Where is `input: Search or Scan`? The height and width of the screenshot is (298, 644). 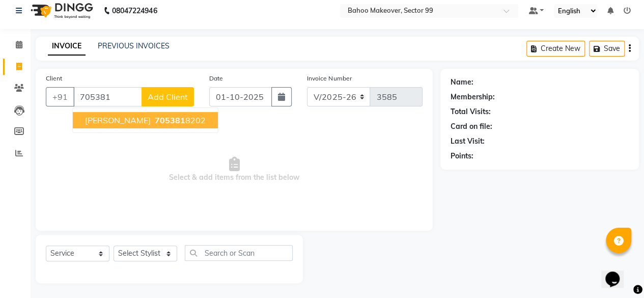
input: Search or Scan is located at coordinates (239, 252).